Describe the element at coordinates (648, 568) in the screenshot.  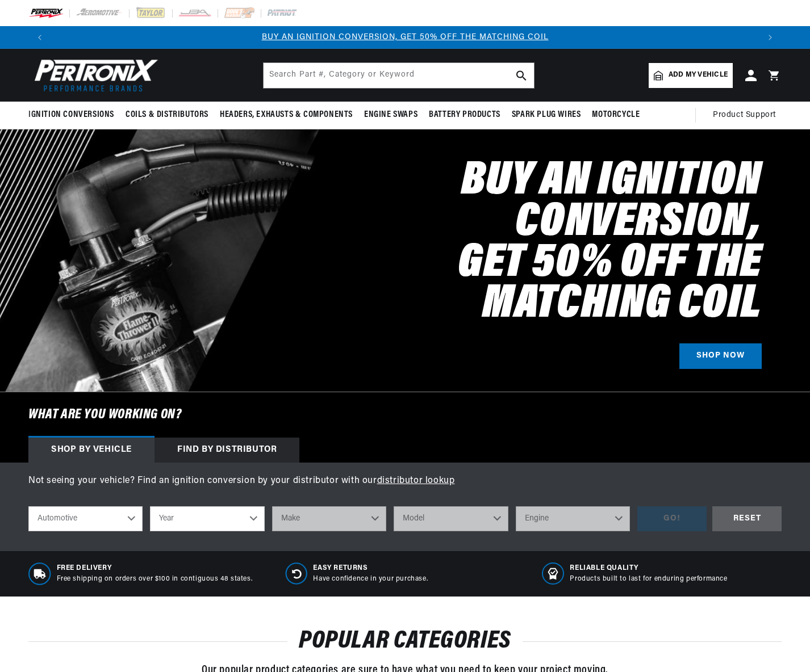
I see `span: RELIABLE QUALITY` at that location.